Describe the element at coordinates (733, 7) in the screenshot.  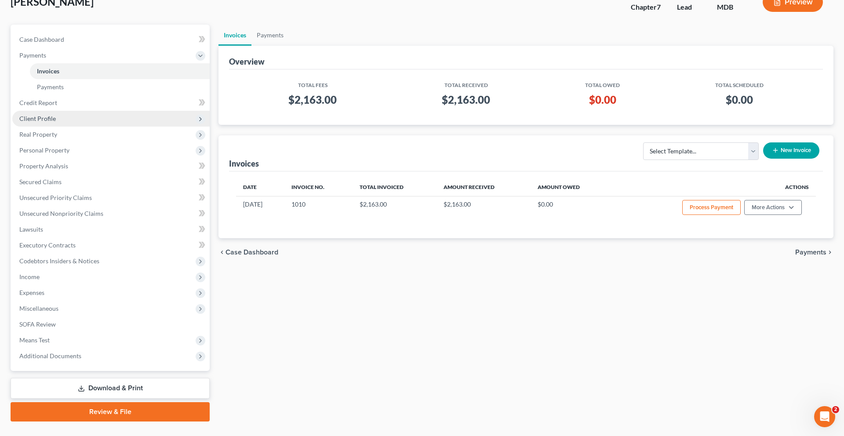
I see `div: MDB` at that location.